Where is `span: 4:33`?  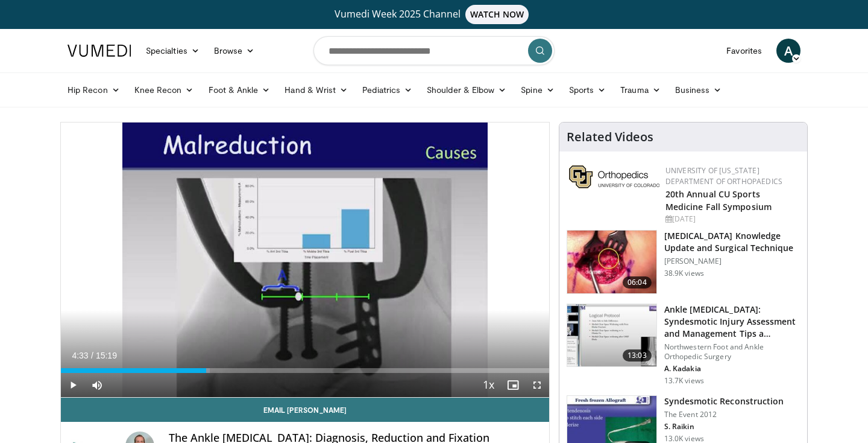
span: 4:33 is located at coordinates (80, 356).